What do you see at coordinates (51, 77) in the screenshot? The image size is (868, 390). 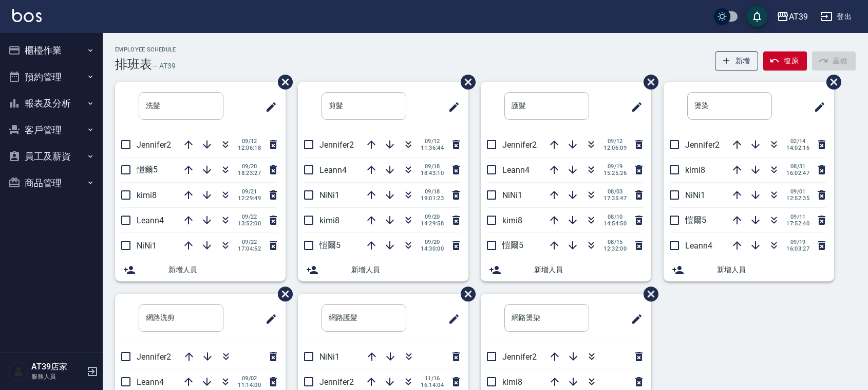 I see `button: 預約管理` at bounding box center [51, 77].